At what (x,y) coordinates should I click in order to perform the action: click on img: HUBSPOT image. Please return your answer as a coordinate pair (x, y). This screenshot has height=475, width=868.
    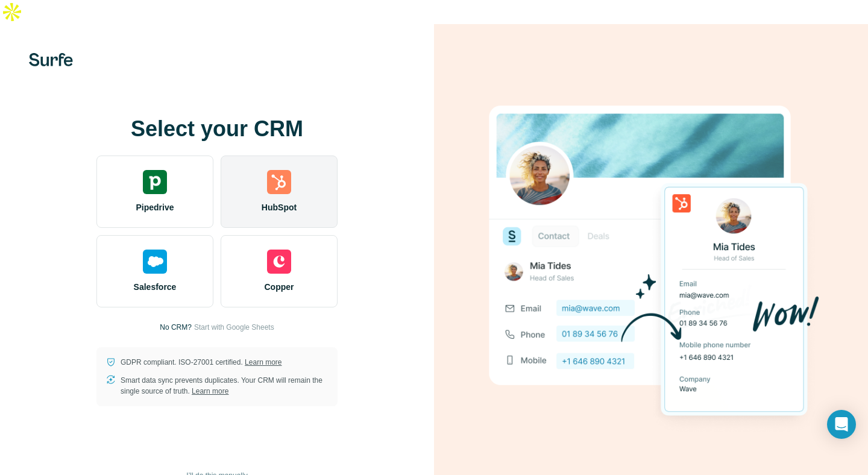
    Looking at the image, I should click on (651, 261).